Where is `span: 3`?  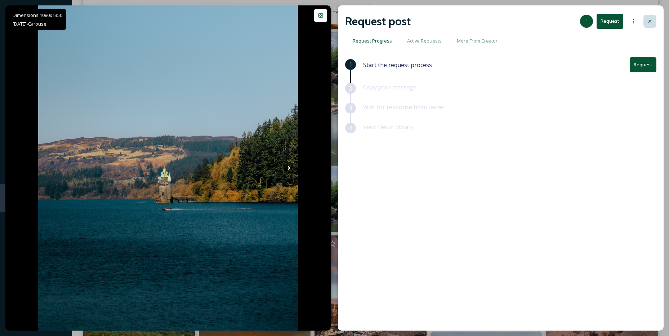 span: 3 is located at coordinates (351, 108).